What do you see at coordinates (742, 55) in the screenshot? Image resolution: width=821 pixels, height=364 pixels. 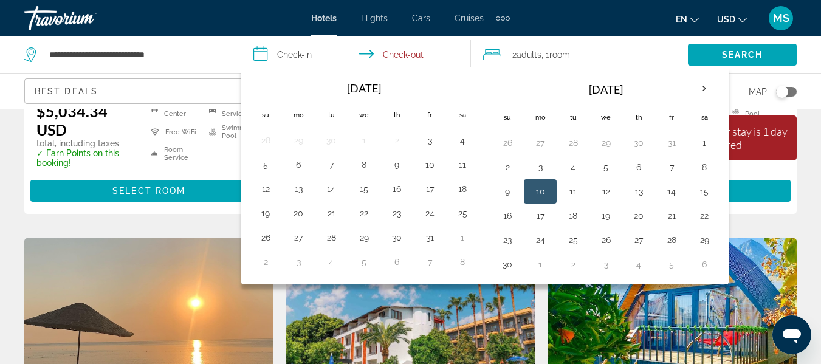 I see `span: Search` at bounding box center [742, 55].